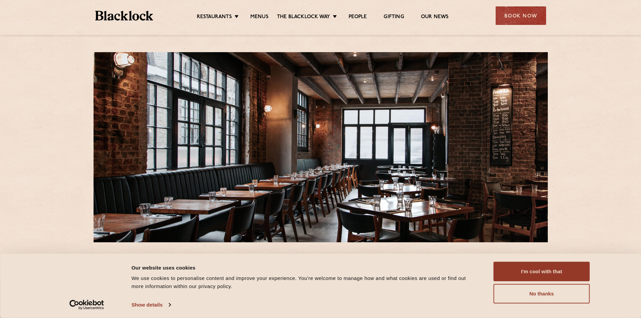 Image resolution: width=641 pixels, height=318 pixels. Describe the element at coordinates (87, 305) in the screenshot. I see `a: Usercentrics Cookiebot - opens in a new window` at that location.